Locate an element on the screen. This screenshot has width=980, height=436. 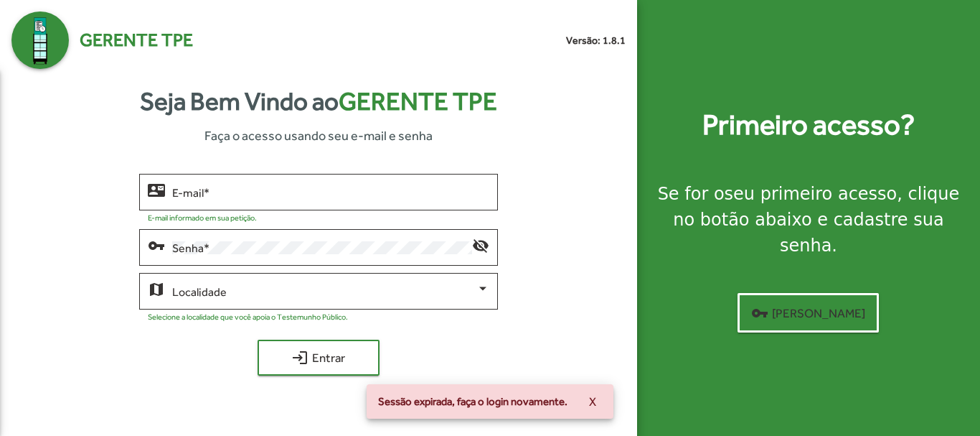
mat-icon: login is located at coordinates (300, 358).